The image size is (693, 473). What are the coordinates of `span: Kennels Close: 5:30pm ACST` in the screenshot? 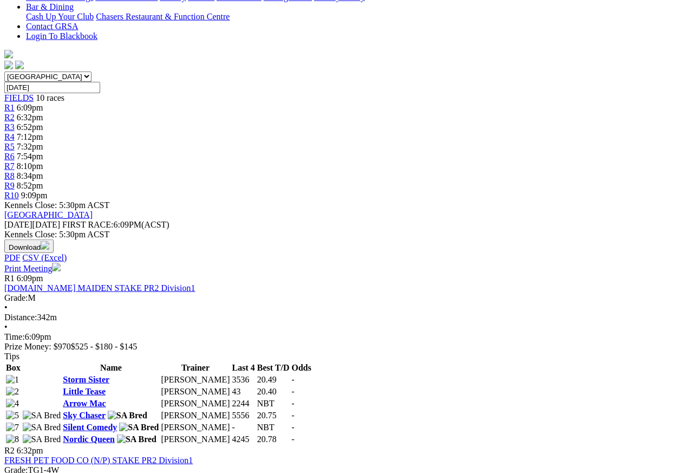 It's located at (57, 205).